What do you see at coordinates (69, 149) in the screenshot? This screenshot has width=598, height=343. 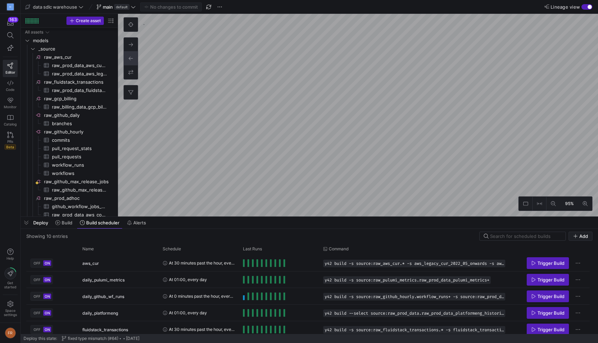 I see `a: pull_request_stats​​​​​​​​​` at bounding box center [69, 149].